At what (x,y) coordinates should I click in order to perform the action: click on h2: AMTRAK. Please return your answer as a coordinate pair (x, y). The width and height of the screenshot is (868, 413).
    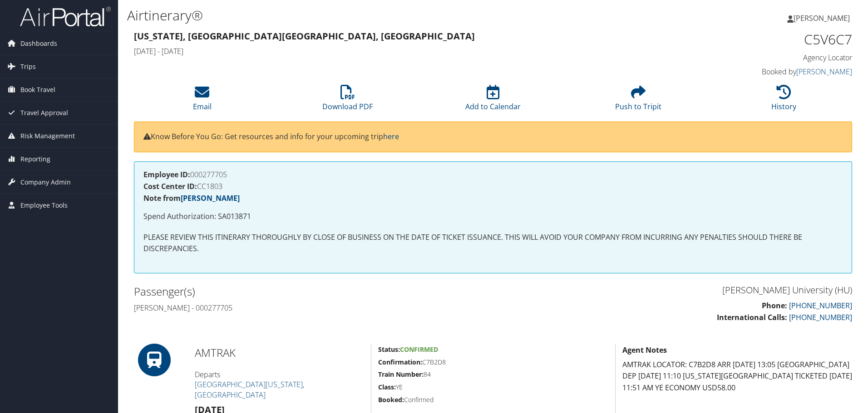
    Looking at the image, I should click on (279, 353).